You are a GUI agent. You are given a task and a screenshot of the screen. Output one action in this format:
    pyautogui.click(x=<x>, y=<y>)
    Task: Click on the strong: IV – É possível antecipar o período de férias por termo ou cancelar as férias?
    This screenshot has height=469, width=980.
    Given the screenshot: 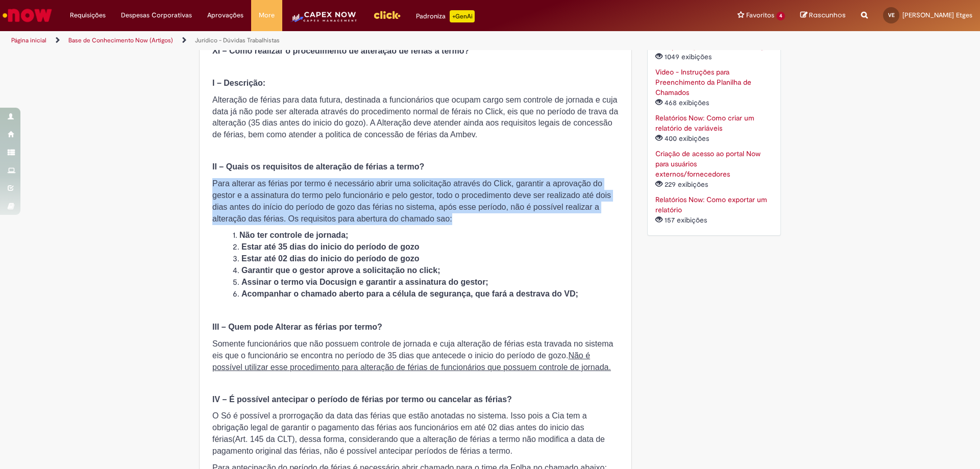 What is the action you would take?
    pyautogui.click(x=362, y=399)
    